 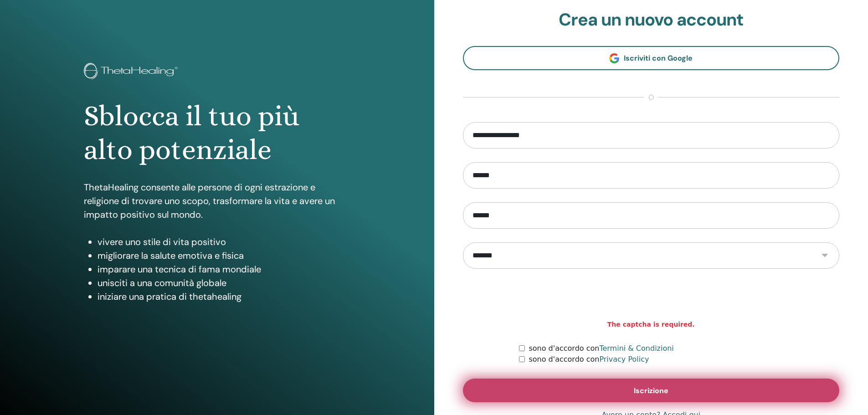 I want to click on button: Iscrizione, so click(x=651, y=391).